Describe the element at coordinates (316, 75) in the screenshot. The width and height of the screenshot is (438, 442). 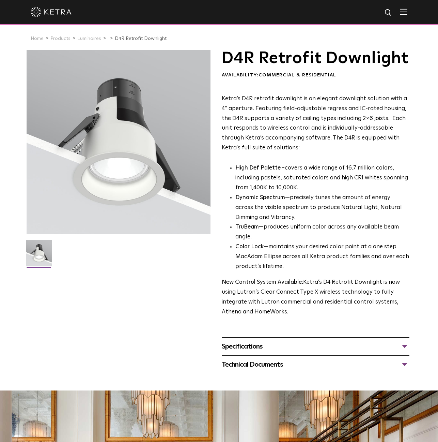
I see `div: Availability:` at that location.